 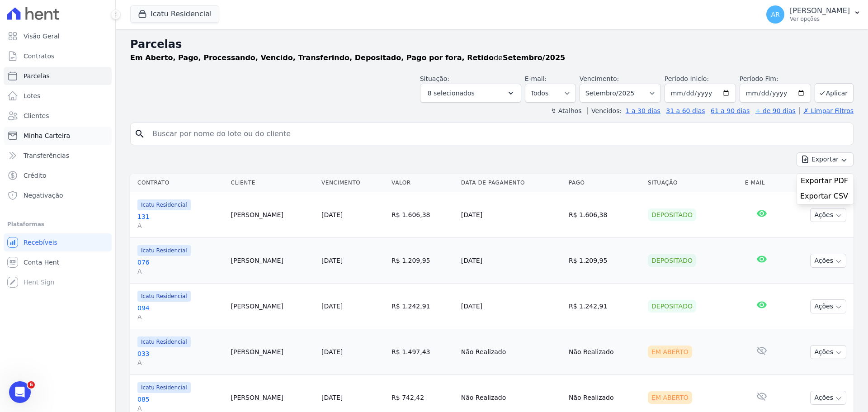 What do you see at coordinates (776, 111) in the screenshot?
I see `a: + de 90 dias` at bounding box center [776, 111].